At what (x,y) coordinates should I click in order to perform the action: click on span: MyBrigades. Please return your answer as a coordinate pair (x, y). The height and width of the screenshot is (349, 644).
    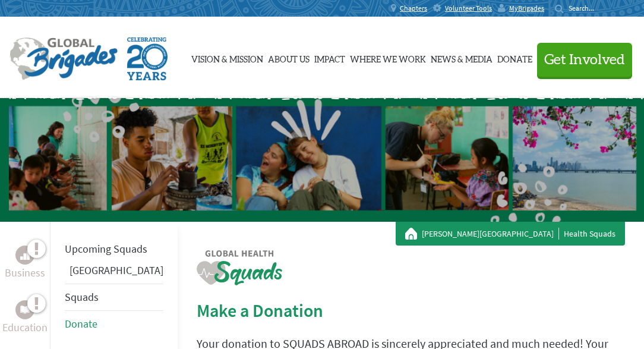
    Looking at the image, I should click on (526, 9).